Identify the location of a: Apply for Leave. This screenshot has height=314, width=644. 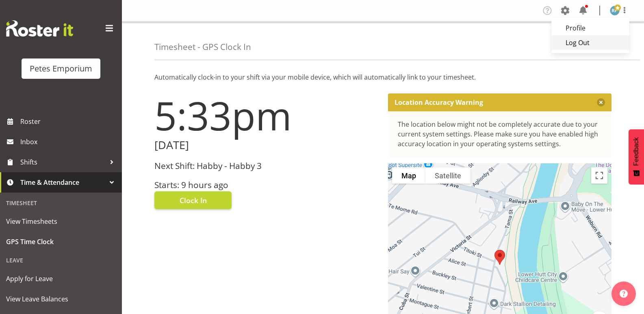
(61, 279).